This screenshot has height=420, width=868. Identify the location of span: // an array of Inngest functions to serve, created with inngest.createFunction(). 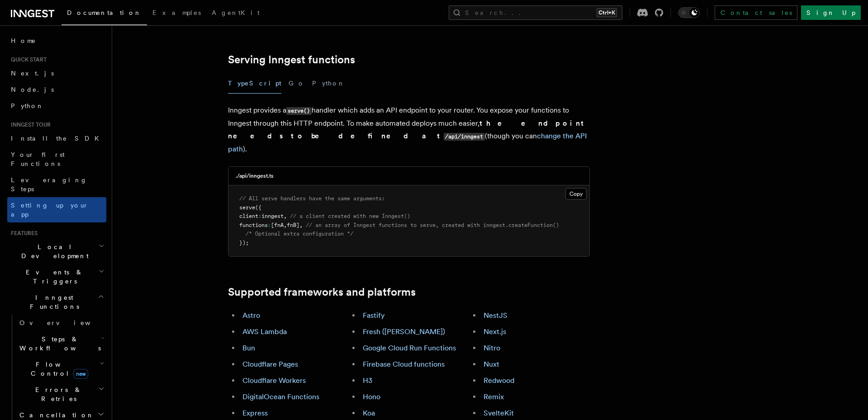
(433, 225).